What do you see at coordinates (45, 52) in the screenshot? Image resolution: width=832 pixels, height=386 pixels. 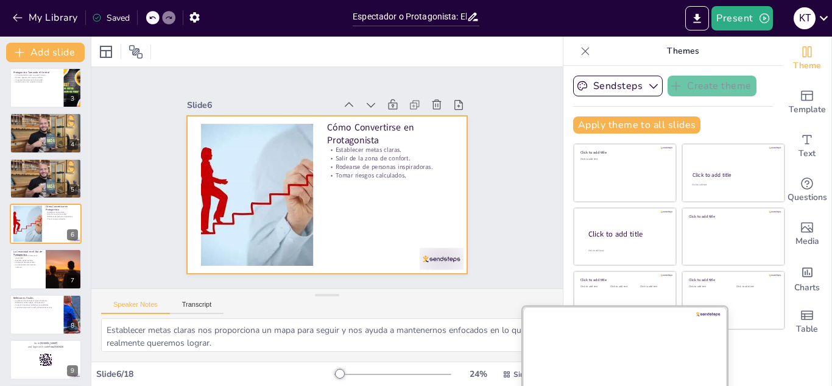 I see `button: Add slide` at bounding box center [45, 52].